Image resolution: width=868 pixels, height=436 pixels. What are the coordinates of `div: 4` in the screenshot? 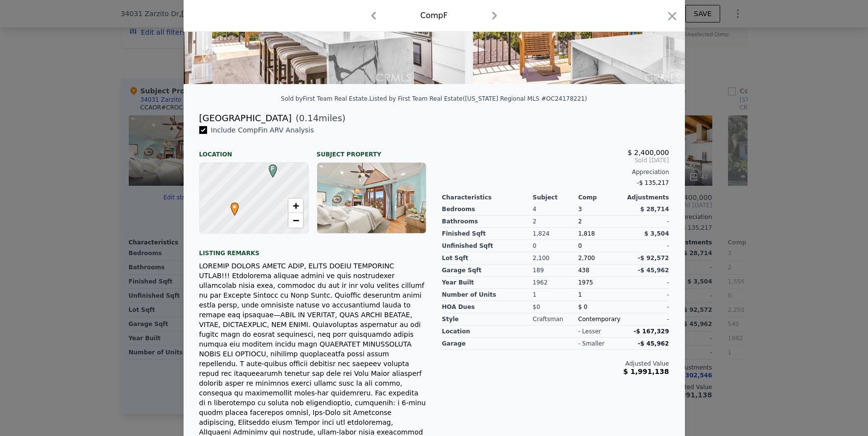 It's located at (555, 209).